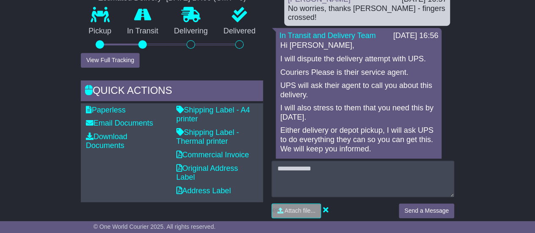 The image size is (535, 233). What do you see at coordinates (327, 36) in the screenshot?
I see `a: In Transit and Delivery Team` at bounding box center [327, 36].